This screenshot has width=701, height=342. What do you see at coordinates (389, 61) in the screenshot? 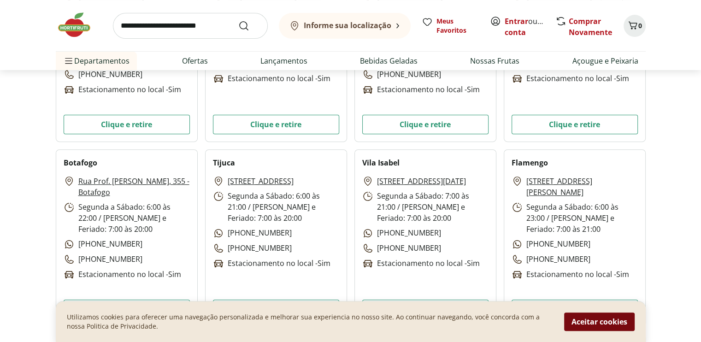
I see `a: Bebidas Geladas` at bounding box center [389, 61].